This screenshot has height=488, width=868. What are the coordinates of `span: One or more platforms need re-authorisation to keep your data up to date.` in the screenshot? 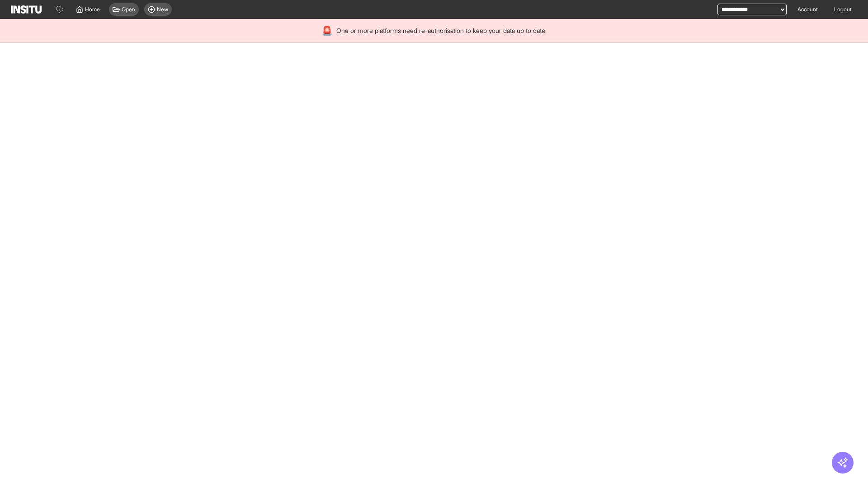 It's located at (441, 31).